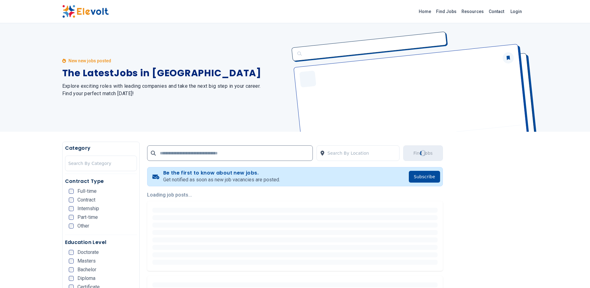 The height and width of the screenshot is (288, 590). What do you see at coordinates (71, 200) in the screenshot?
I see `input: Contract` at bounding box center [71, 200].